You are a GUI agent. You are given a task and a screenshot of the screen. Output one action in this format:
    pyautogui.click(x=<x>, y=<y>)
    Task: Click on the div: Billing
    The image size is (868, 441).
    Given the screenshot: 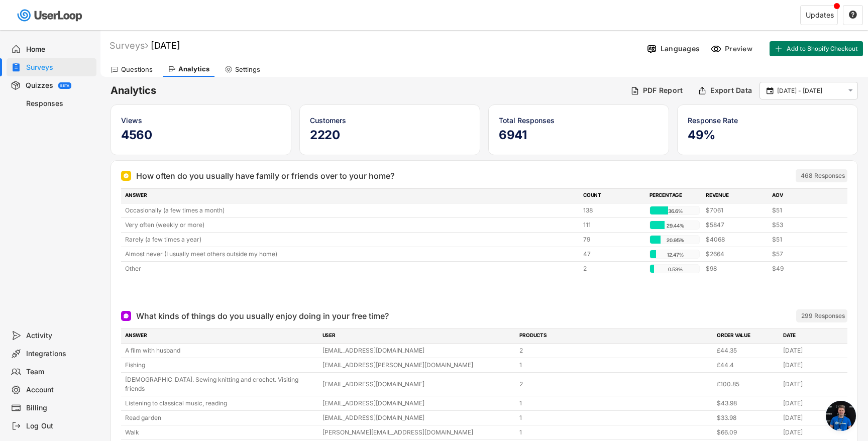 What is the action you would take?
    pyautogui.click(x=59, y=408)
    